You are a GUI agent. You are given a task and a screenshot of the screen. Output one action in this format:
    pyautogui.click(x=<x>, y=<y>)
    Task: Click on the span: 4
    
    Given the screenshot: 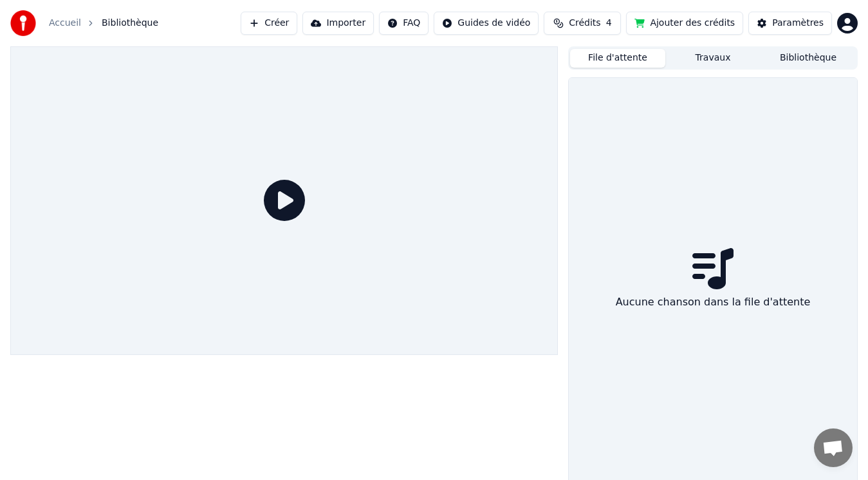 What is the action you would take?
    pyautogui.click(x=609, y=23)
    